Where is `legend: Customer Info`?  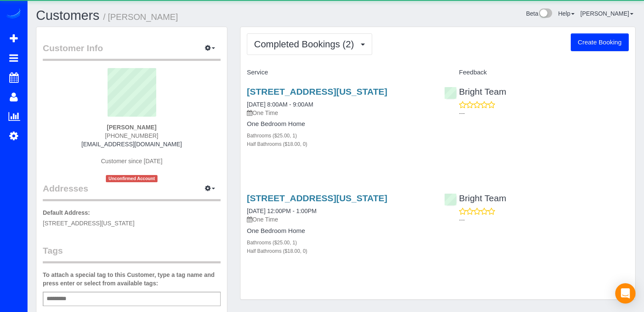
legend: Customer Info is located at coordinates (132, 51).